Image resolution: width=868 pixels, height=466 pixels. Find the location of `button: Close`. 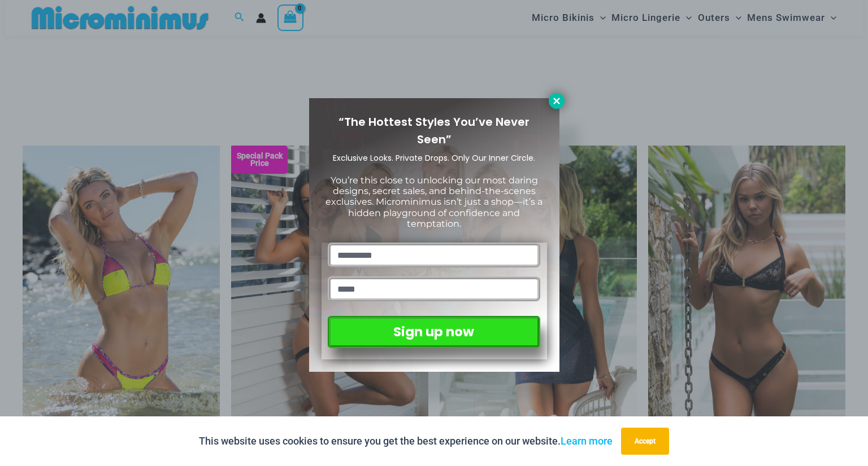

button: Close is located at coordinates (556, 101).